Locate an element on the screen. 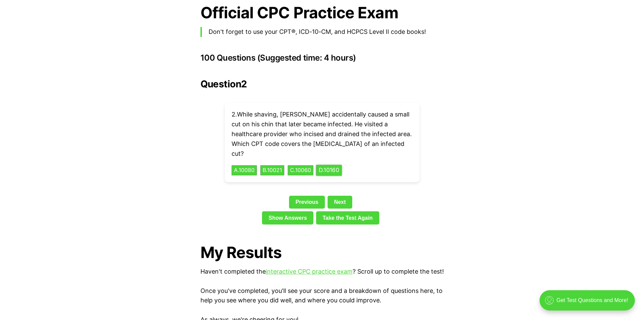 This screenshot has height=320, width=644. h1: My Results is located at coordinates (322, 252).